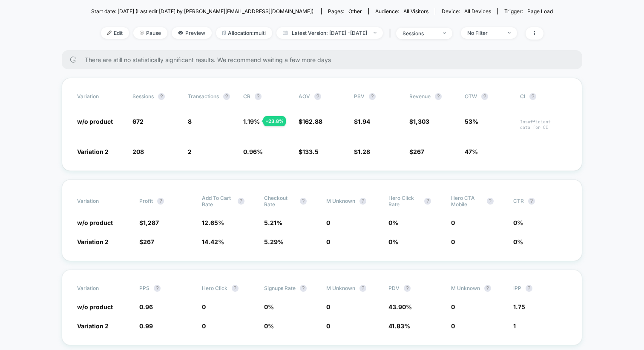 This screenshot has height=350, width=644. I want to click on span: 12.65 %, so click(213, 223).